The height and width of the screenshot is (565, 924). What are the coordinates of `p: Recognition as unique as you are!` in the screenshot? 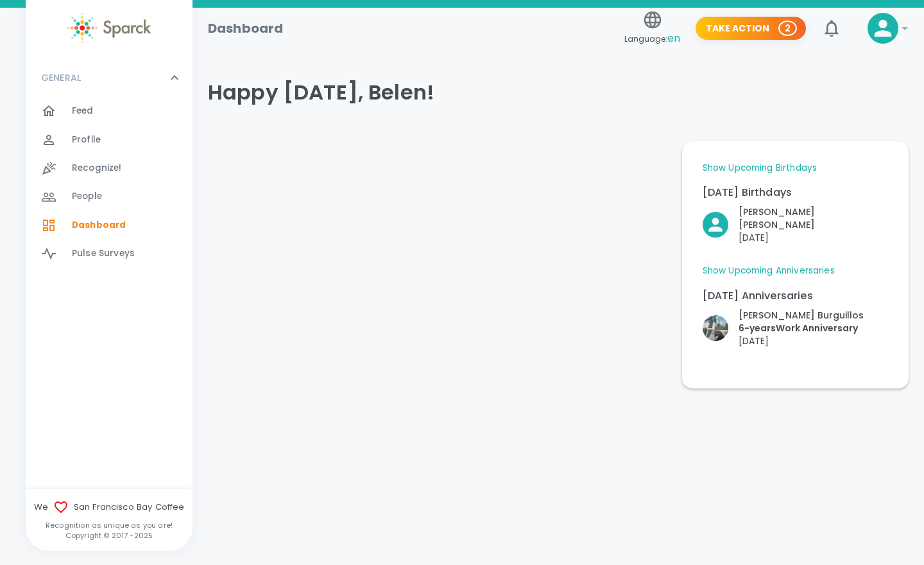 It's located at (109, 525).